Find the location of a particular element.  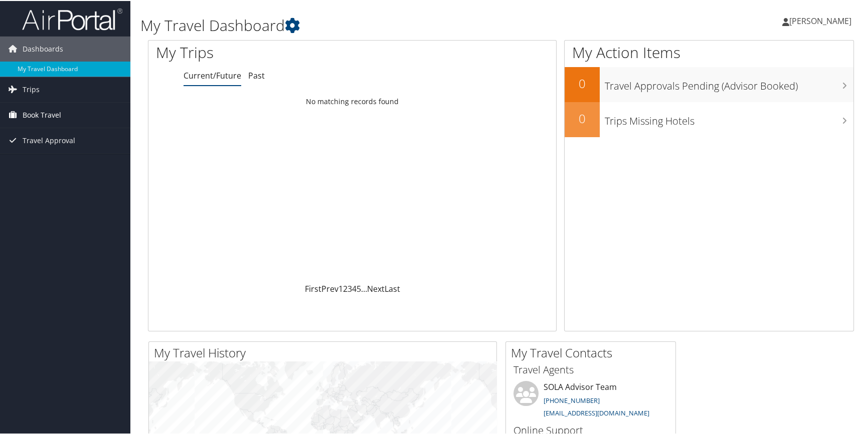

a: First is located at coordinates (313, 288).